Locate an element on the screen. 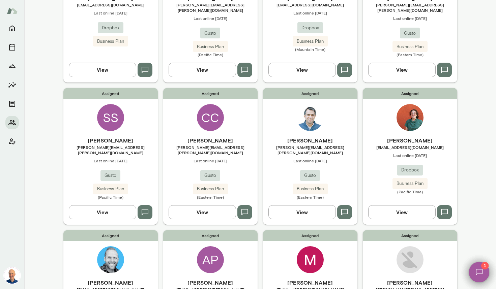 The height and width of the screenshot is (289, 496). button: Insights is located at coordinates (12, 85).